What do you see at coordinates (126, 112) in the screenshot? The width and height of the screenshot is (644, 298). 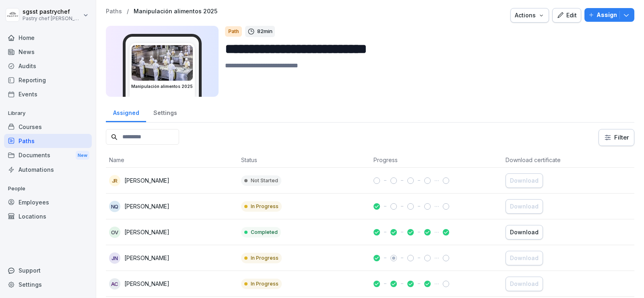 I see `a: Assigned` at bounding box center [126, 112].